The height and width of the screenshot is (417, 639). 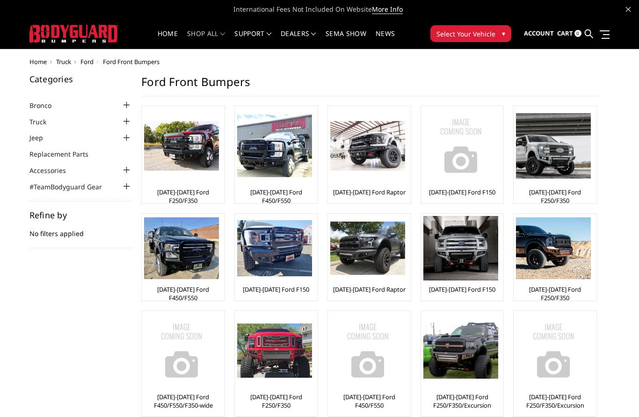 What do you see at coordinates (206, 39) in the screenshot?
I see `a: shop all` at bounding box center [206, 39].